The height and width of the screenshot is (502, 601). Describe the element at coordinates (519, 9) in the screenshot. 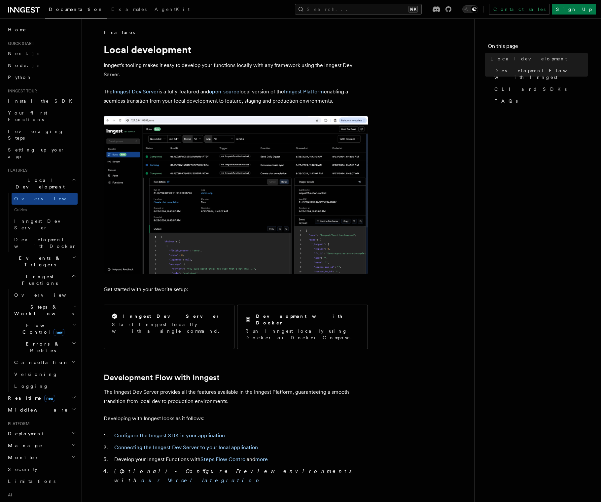

I see `a: Contact sales` at that location.